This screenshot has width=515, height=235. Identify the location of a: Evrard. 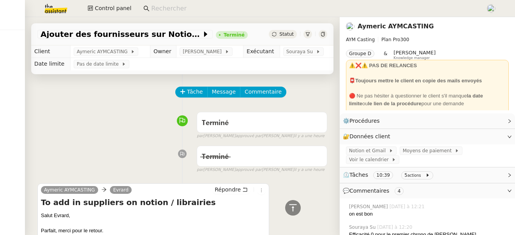
(120, 190).